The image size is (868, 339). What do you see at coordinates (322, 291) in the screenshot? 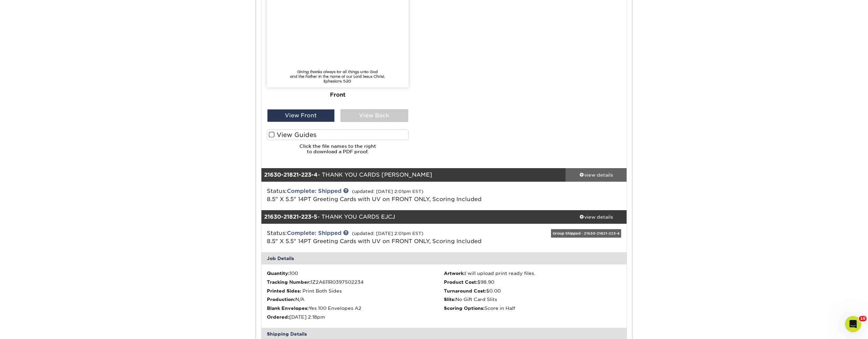
I see `span: Print Both Sides` at bounding box center [322, 291].